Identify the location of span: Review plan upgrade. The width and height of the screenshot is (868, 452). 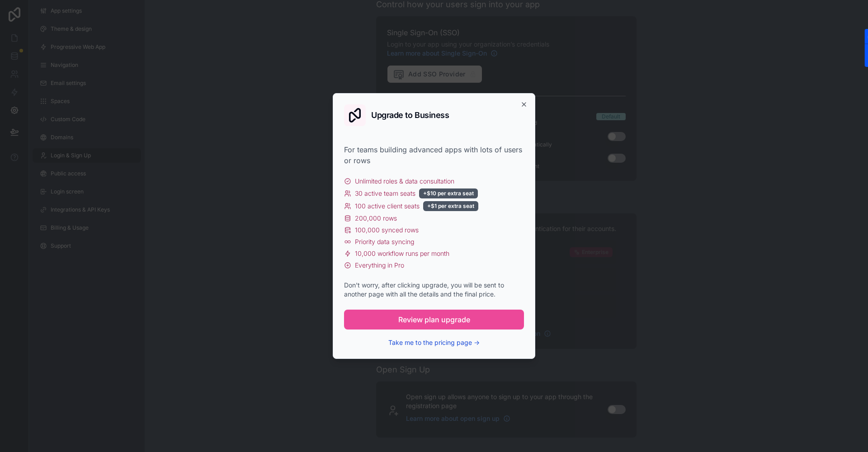
(434, 320).